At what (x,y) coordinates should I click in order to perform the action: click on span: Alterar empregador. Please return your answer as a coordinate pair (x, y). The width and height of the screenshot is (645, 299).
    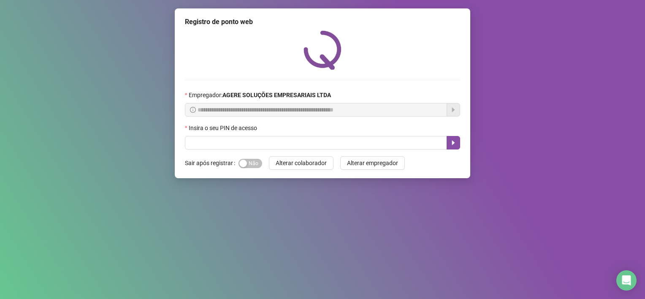
    Looking at the image, I should click on (372, 163).